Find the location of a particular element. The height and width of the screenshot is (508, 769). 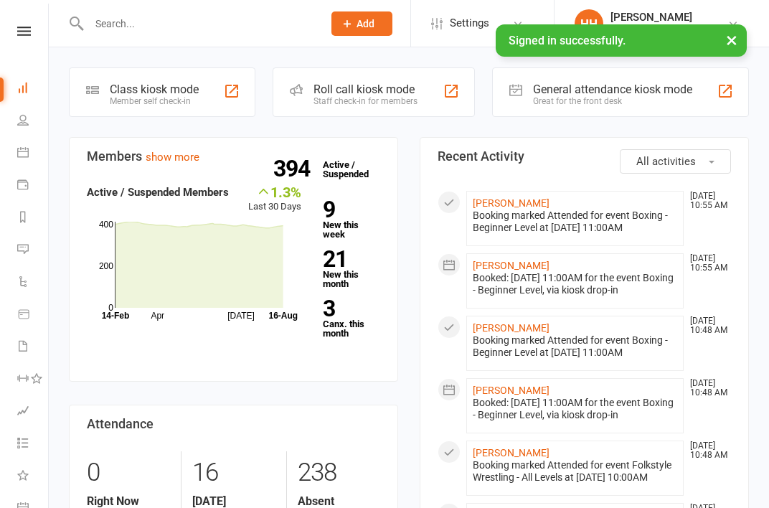

a: Dashboard is located at coordinates (33, 89).